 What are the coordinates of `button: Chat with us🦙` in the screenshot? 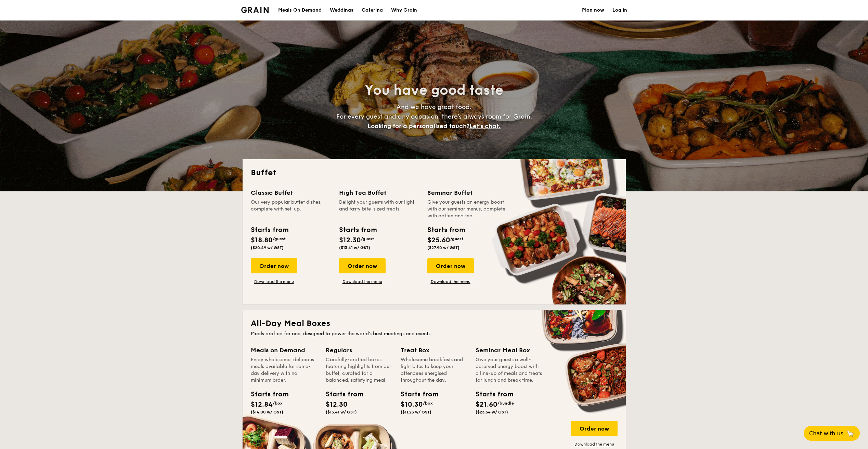 It's located at (832, 434).